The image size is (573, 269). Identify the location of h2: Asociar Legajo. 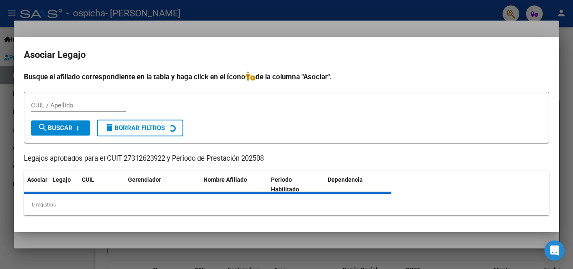
(287, 55).